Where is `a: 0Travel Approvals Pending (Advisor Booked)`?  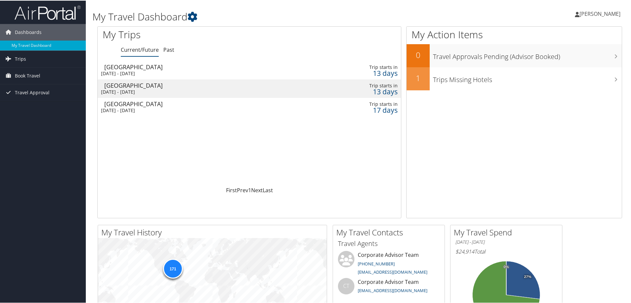 a: 0Travel Approvals Pending (Advisor Booked) is located at coordinates (514, 55).